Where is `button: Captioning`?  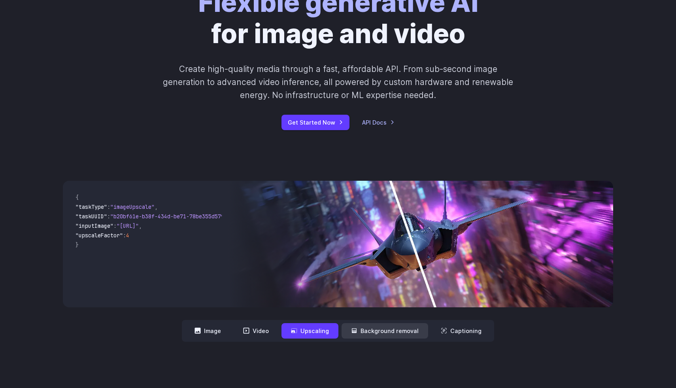
button: Captioning is located at coordinates (461, 331).